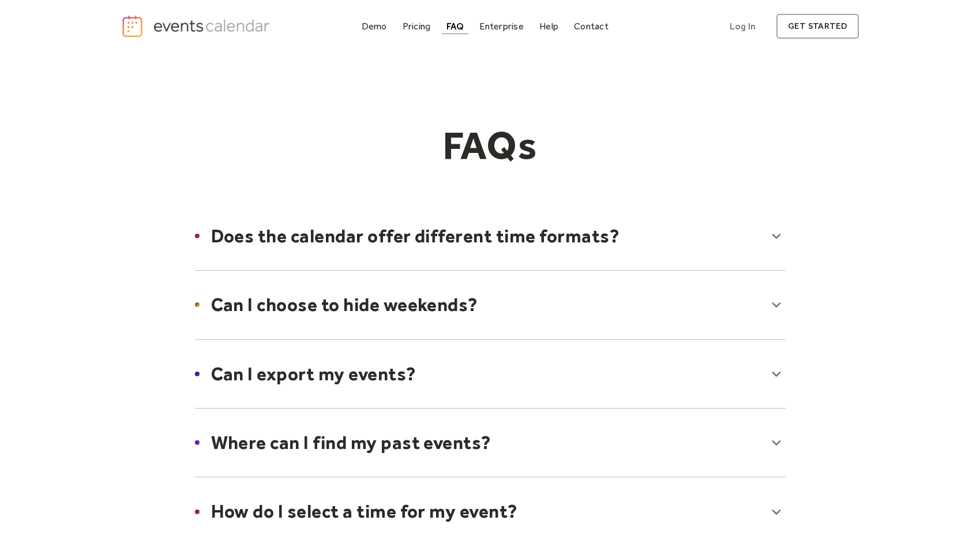 The image size is (980, 539). I want to click on a: Contact, so click(591, 26).